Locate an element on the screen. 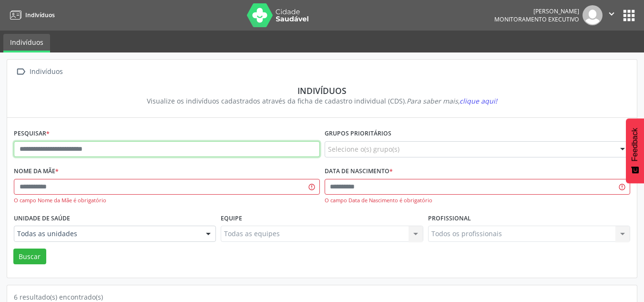 This screenshot has height=302, width=644. span: Todas as unidades is located at coordinates (106, 234).